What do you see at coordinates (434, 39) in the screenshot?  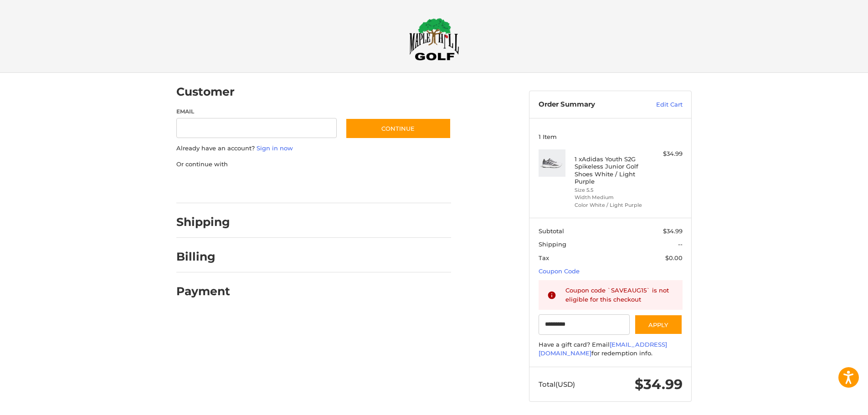 I see `img: Maple Hill Golf` at bounding box center [434, 39].